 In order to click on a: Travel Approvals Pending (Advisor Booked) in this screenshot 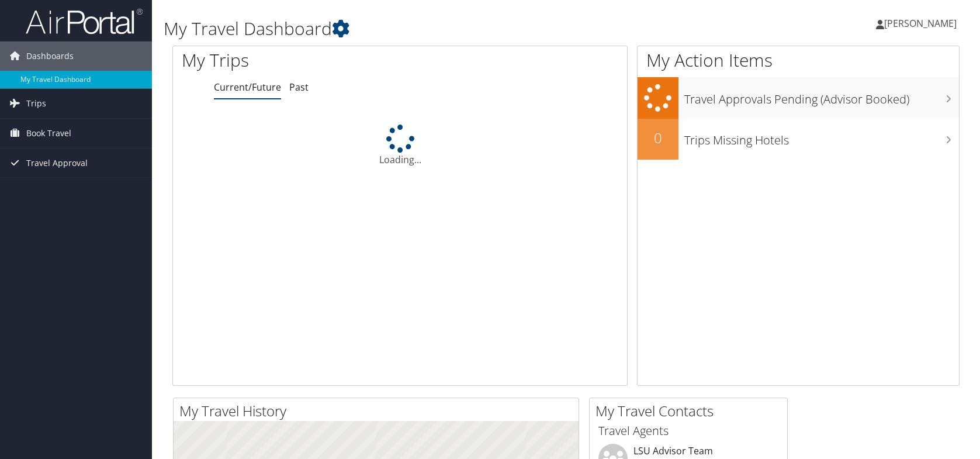, I will do `click(798, 98)`.